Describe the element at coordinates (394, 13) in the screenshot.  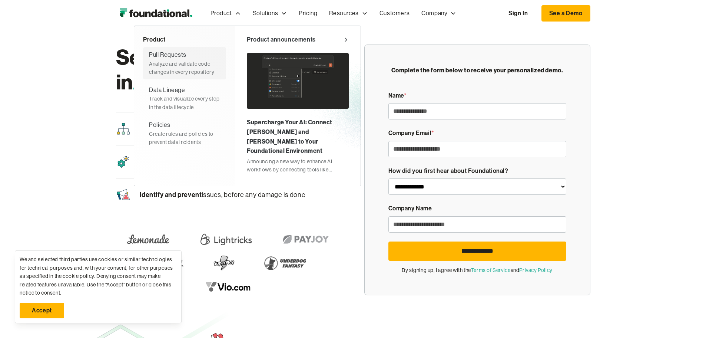
I see `a: Customers` at that location.